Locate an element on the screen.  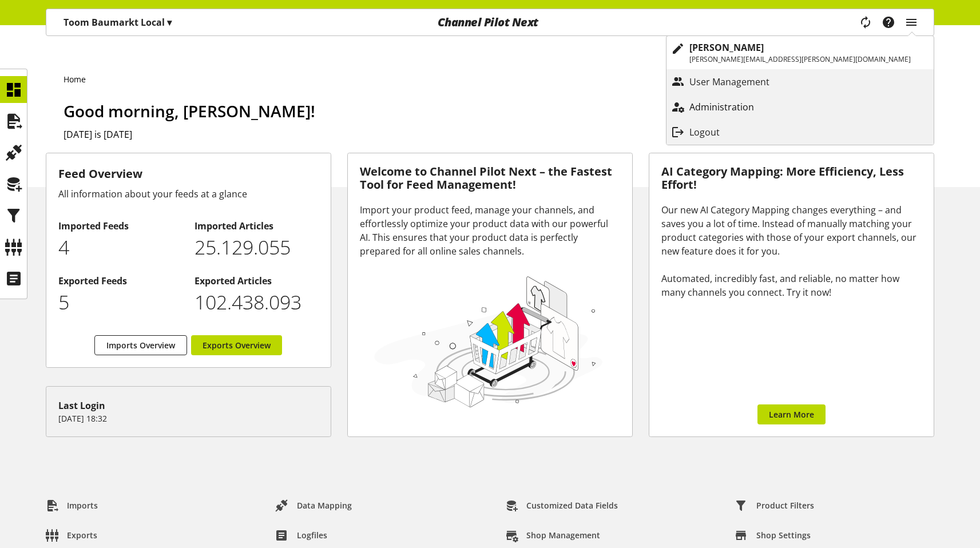
p: Toom Baumarkt Local is located at coordinates (117, 22).